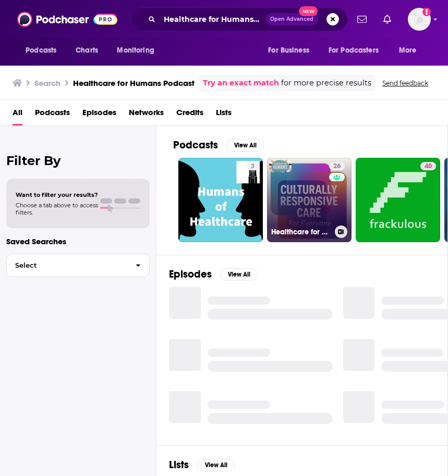 The image size is (448, 476). What do you see at coordinates (419, 19) in the screenshot?
I see `button: Show profile menu` at bounding box center [419, 19].